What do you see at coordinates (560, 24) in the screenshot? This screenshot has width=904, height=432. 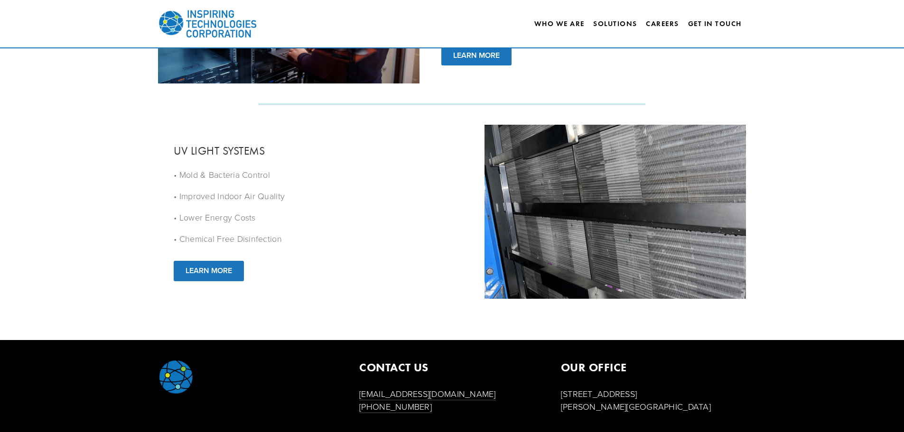 I see `a: Who We Are` at bounding box center [560, 24].